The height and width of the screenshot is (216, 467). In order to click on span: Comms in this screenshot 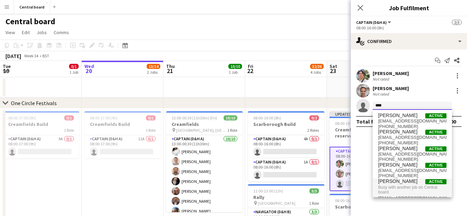, I will do `click(61, 32)`.